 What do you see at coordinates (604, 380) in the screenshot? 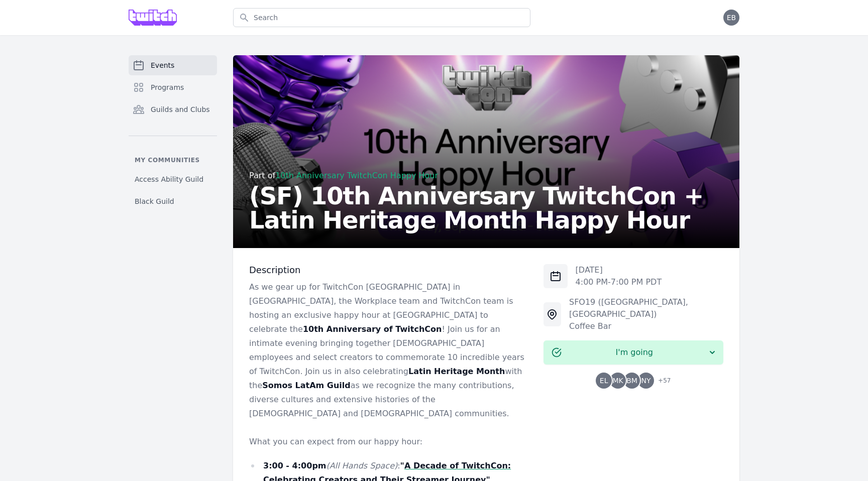
I see `span: EL` at bounding box center [604, 380].